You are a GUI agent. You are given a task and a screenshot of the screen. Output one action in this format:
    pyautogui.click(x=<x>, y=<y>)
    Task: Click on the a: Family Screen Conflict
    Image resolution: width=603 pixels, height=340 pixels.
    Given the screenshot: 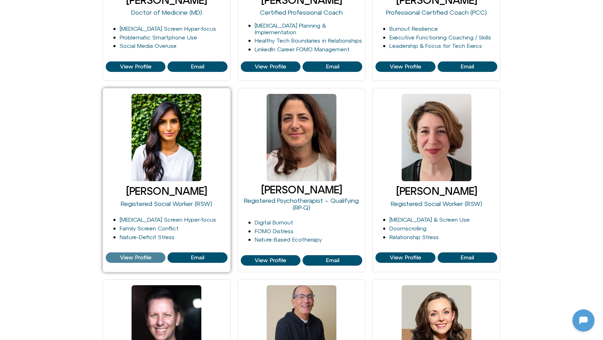 What is the action you would take?
    pyautogui.click(x=149, y=228)
    